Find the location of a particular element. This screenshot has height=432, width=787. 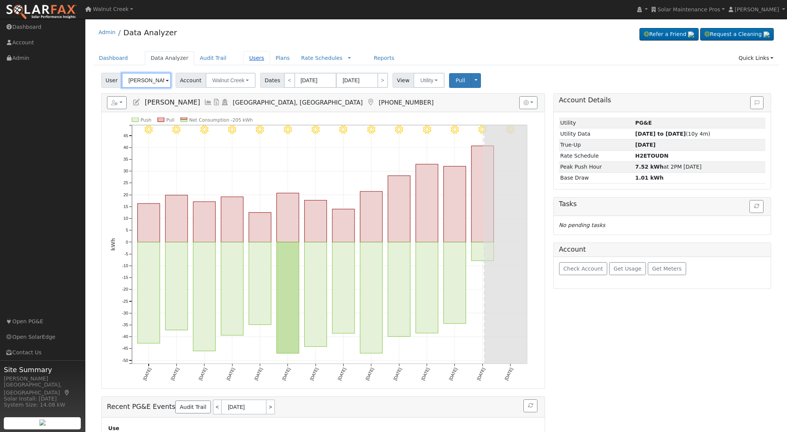

a: Request a Cleaning is located at coordinates (737, 35).